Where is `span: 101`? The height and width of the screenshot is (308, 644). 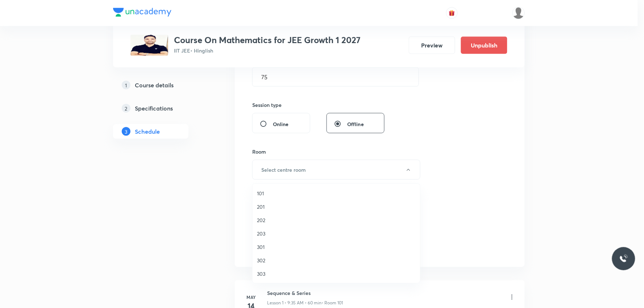
span: 101 is located at coordinates (336, 193).